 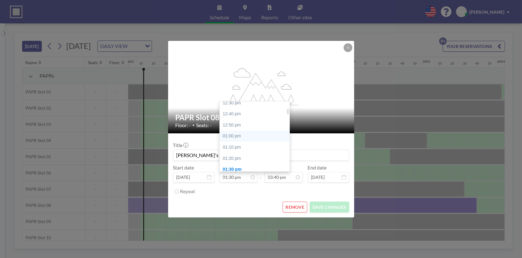 What do you see at coordinates (261, 86) in the screenshot?
I see `g: flex-grow: 1.2;` at bounding box center [261, 86].